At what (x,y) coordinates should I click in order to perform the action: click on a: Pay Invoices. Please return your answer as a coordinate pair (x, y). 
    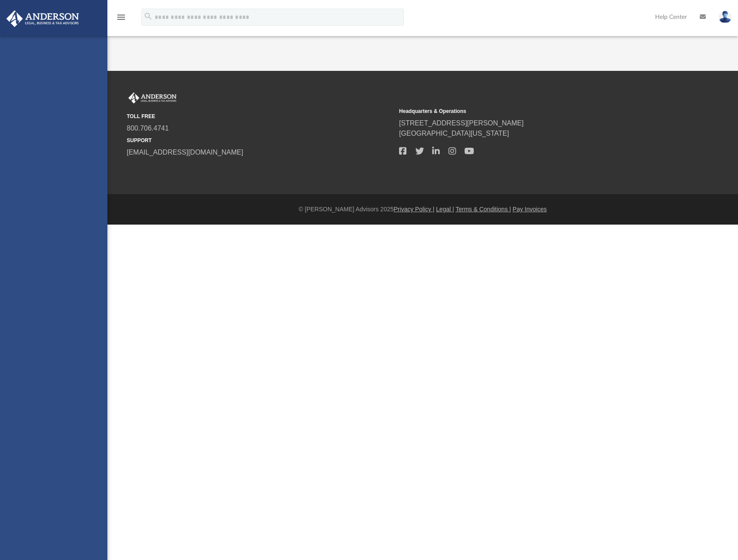
    Looking at the image, I should click on (530, 209).